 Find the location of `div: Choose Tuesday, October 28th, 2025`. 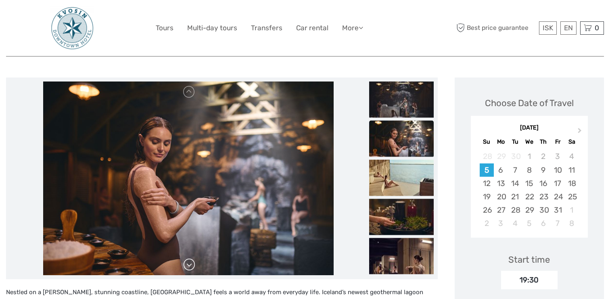

div: Choose Tuesday, October 28th, 2025 is located at coordinates (515, 210).